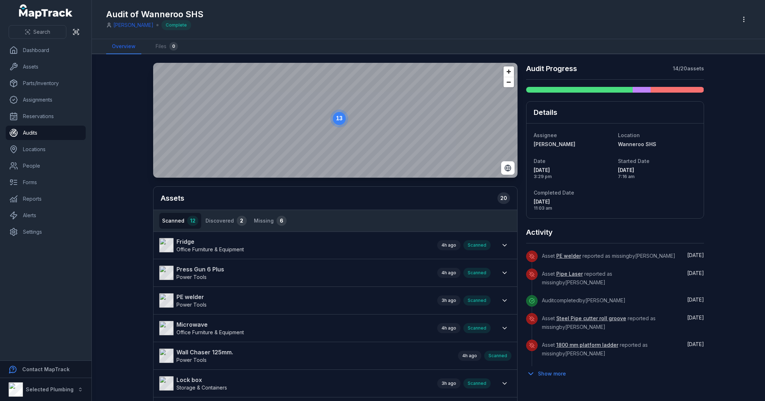 This screenshot has height=401, width=765. I want to click on span: Assignee, so click(545, 135).